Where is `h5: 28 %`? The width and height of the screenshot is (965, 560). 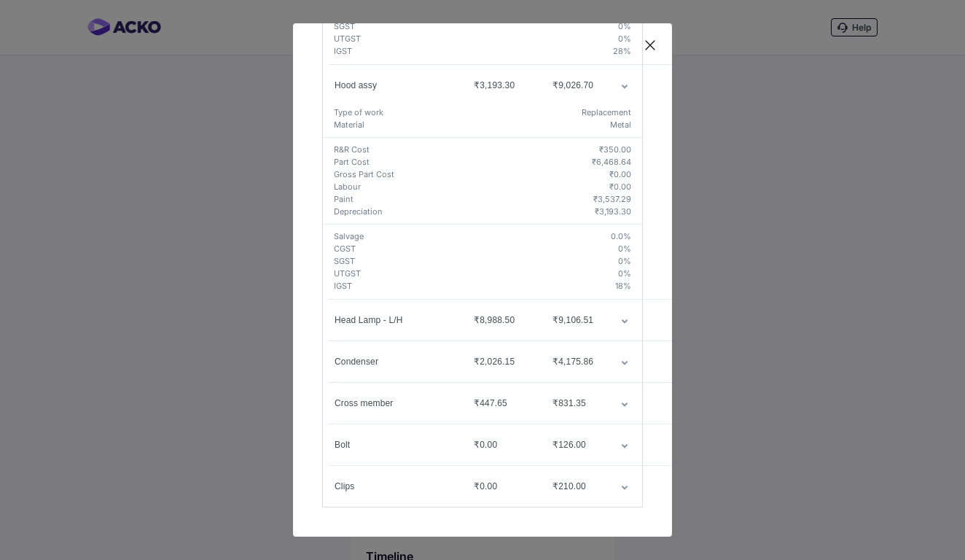 h5: 28 % is located at coordinates (622, 51).